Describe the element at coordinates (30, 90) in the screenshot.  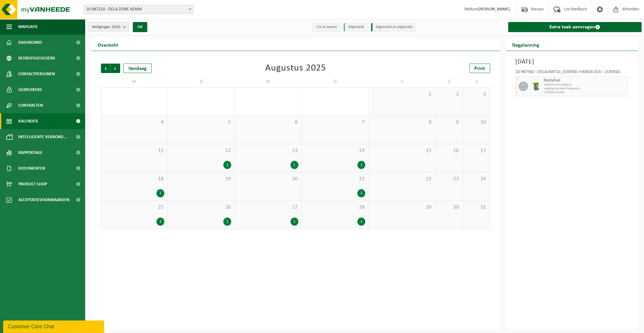
I see `span: Gebruikers` at that location.